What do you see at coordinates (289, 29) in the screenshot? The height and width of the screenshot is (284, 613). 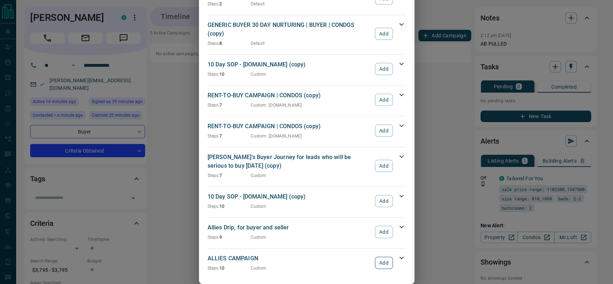 I see `p: GENERIC BUYER 30 DAY NURTURING | BUYER | CONDOS (copy)` at bounding box center [289, 29].